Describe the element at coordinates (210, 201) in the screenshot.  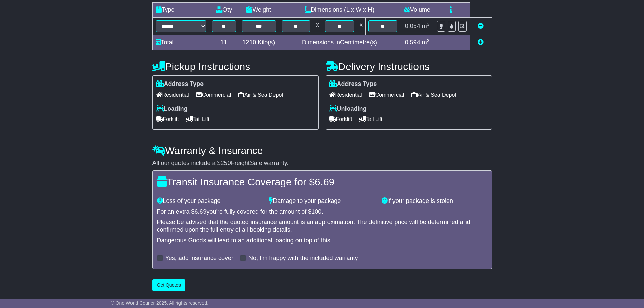
I see `div: Loss of your package` at that location.